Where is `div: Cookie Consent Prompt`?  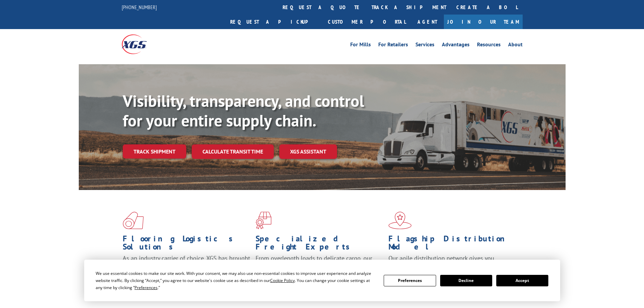 div: Cookie Consent Prompt is located at coordinates (322, 280).